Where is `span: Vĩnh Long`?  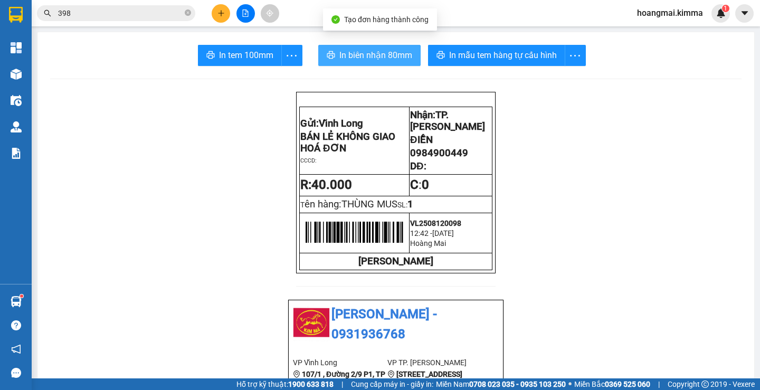 span: Vĩnh Long is located at coordinates (341, 124).